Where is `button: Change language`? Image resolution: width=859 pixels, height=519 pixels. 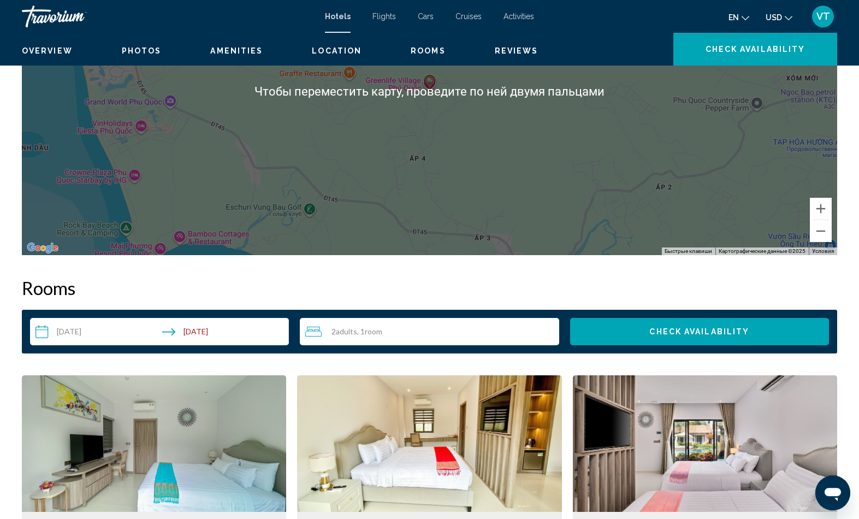 button: Change language is located at coordinates (739, 17).